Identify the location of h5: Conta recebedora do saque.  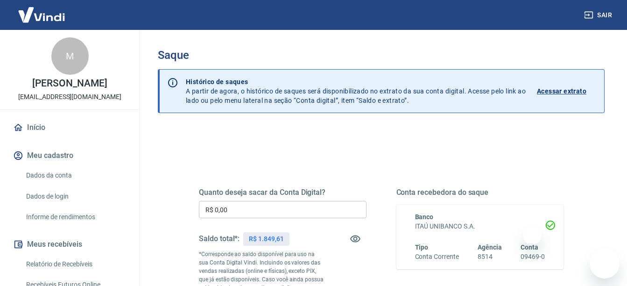
(480, 192).